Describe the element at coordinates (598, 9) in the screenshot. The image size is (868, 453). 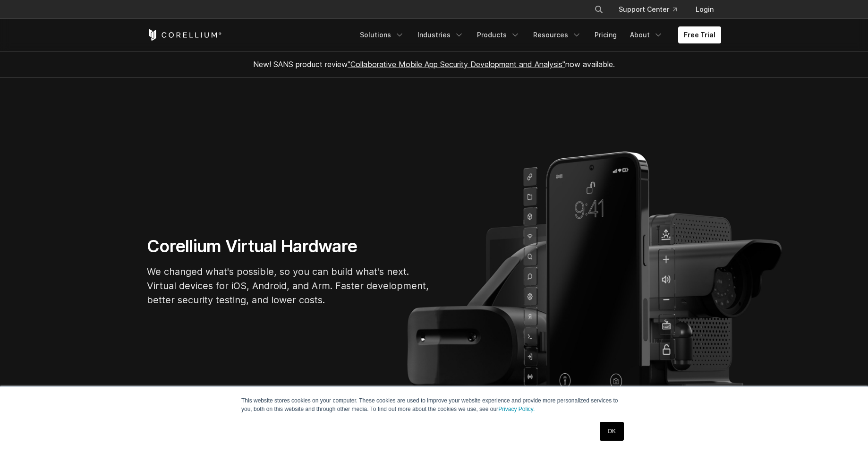
I see `button: Search` at that location.